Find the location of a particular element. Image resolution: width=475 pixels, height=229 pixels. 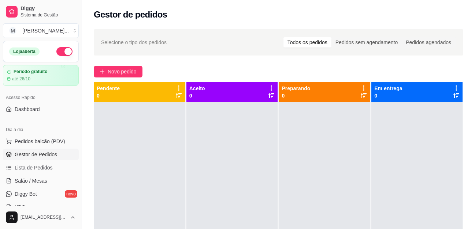

article: Período gratuito is located at coordinates (30, 72).